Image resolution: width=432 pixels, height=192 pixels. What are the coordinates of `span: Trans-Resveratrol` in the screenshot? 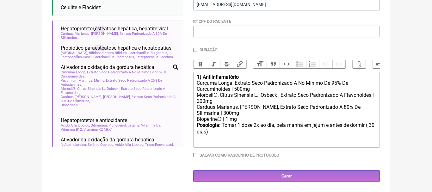 It's located at (159, 145).